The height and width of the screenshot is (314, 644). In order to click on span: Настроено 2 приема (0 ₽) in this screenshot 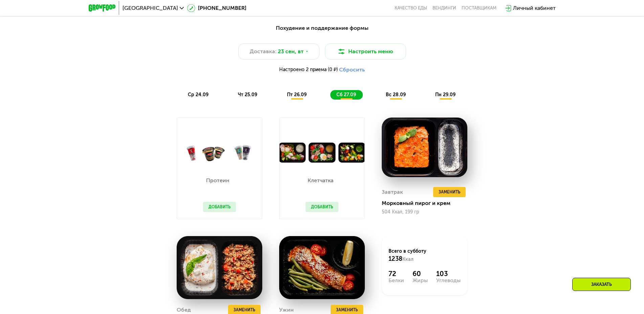, I will do `click(309, 70)`.